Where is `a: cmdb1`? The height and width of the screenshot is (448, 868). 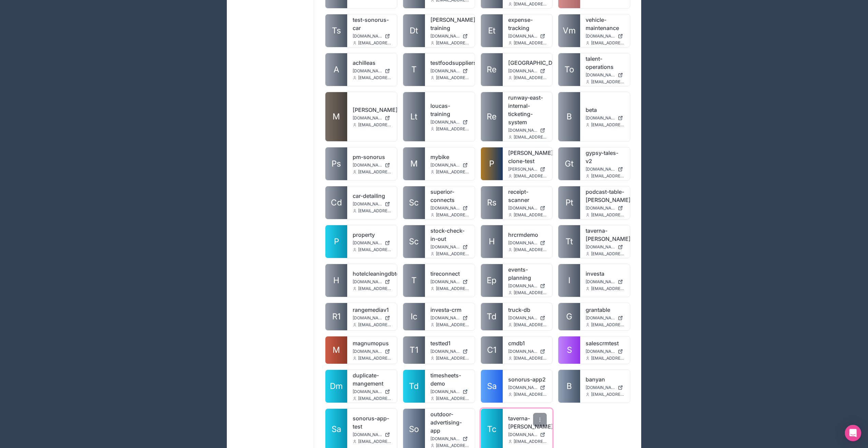 a: cmdb1 is located at coordinates (527, 343).